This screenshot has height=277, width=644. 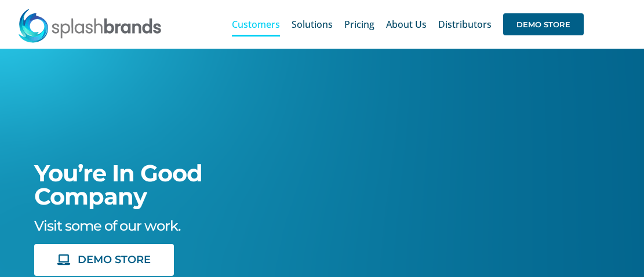 I want to click on a: Distributors, so click(x=465, y=25).